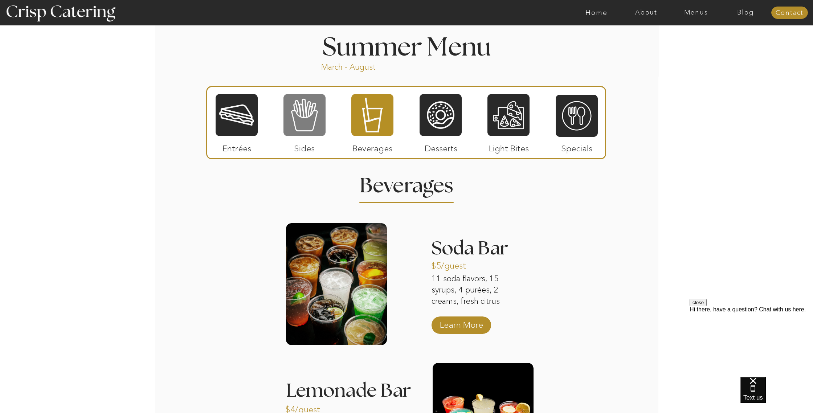  I want to click on h3: Lemonade Bar, so click(349, 391).